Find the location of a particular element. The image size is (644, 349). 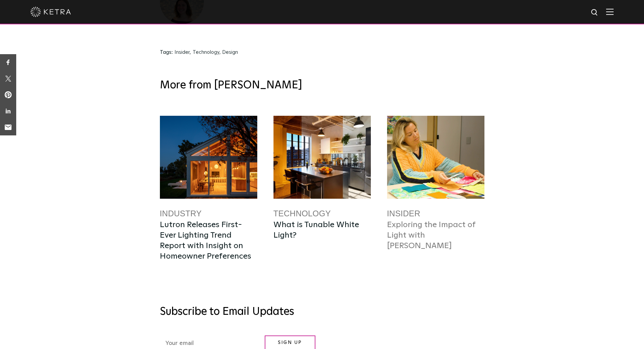

a: Industry is located at coordinates (181, 213).